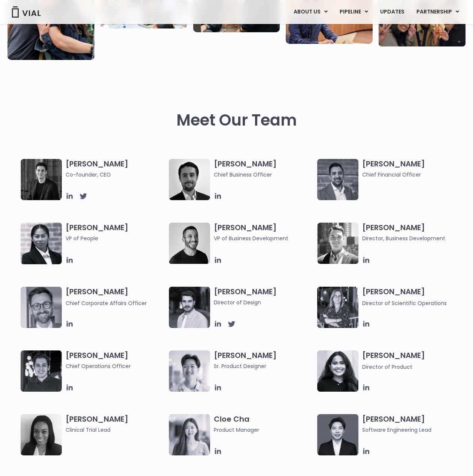 This screenshot has height=476, width=473. Describe the element at coordinates (264, 303) in the screenshot. I see `span: Director of Design` at that location.